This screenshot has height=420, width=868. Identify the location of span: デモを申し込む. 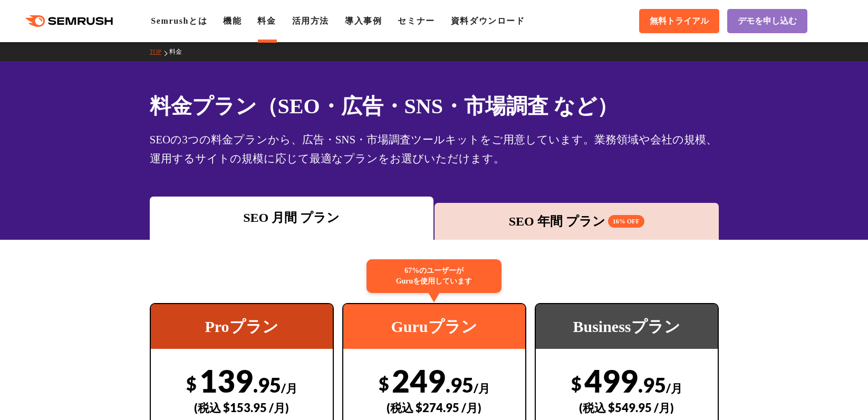
(767, 22).